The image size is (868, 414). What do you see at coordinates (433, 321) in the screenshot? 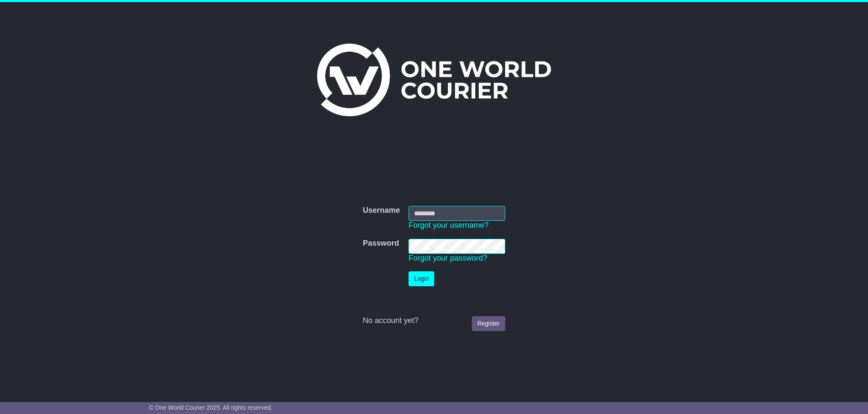
I see `div: No account yet?` at bounding box center [433, 321].